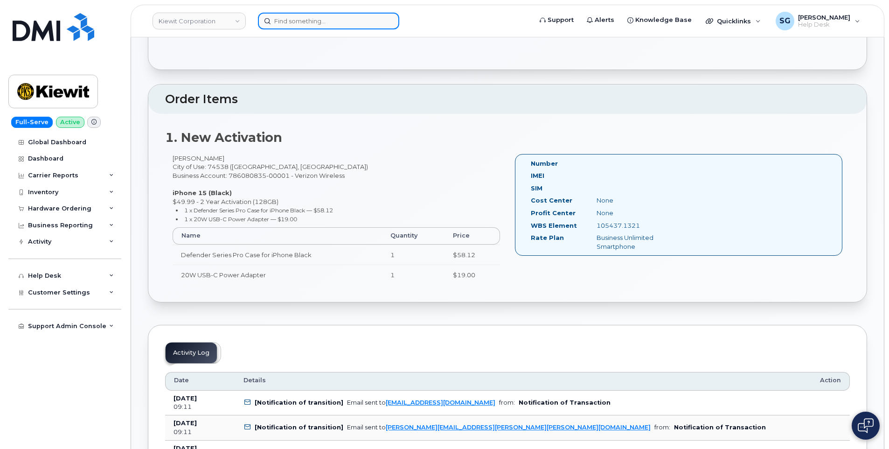 The height and width of the screenshot is (449, 889). I want to click on h2: Order Items, so click(508, 99).